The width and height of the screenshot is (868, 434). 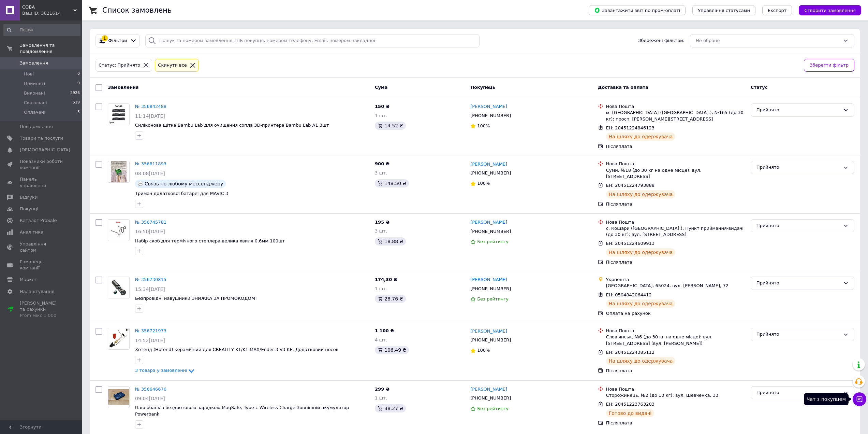 What do you see at coordinates (150, 330) in the screenshot?
I see `a: № 356721973` at bounding box center [150, 330].